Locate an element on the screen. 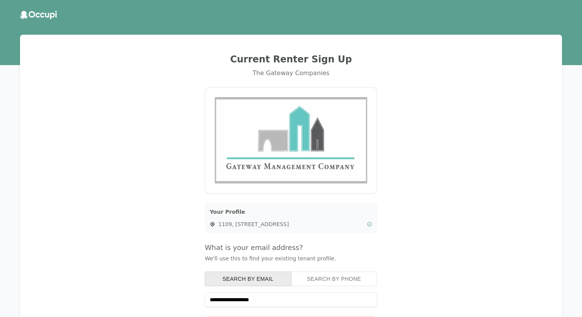 Image resolution: width=582 pixels, height=317 pixels. button: search by email is located at coordinates (248, 279).